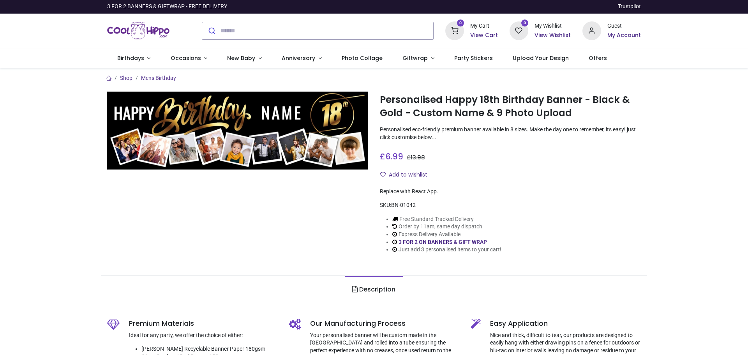  What do you see at coordinates (624, 26) in the screenshot?
I see `div: Guest` at bounding box center [624, 26].